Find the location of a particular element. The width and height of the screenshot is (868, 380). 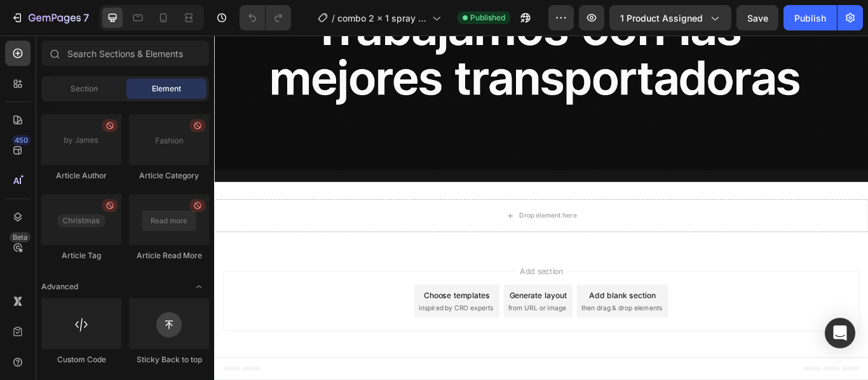

span: Element is located at coordinates (166, 89).